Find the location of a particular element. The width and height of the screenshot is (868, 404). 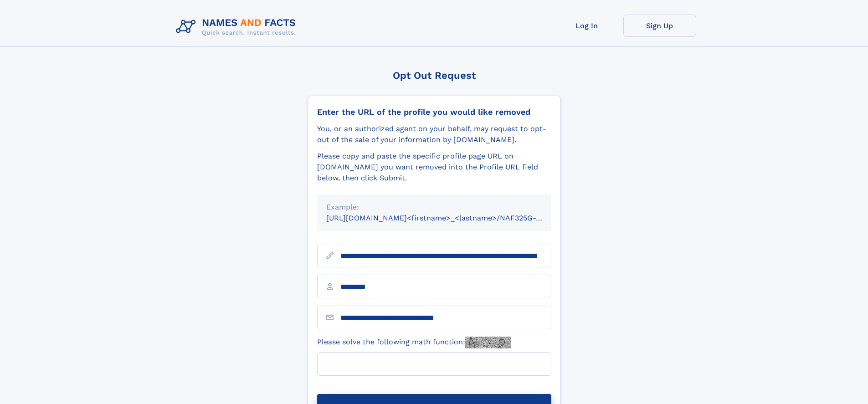

div: Example: is located at coordinates (434, 207).